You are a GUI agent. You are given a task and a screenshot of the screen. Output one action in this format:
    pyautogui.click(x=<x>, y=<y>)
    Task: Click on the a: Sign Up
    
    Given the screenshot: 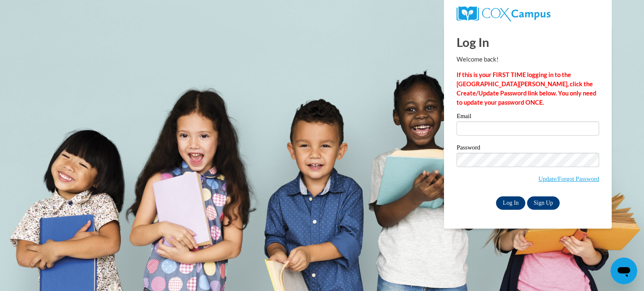 What is the action you would take?
    pyautogui.click(x=543, y=203)
    